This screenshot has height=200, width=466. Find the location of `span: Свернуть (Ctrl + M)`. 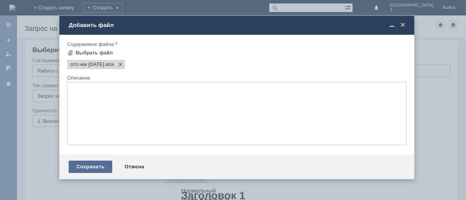

span: Свернуть (Ctrl + M) is located at coordinates (392, 25).